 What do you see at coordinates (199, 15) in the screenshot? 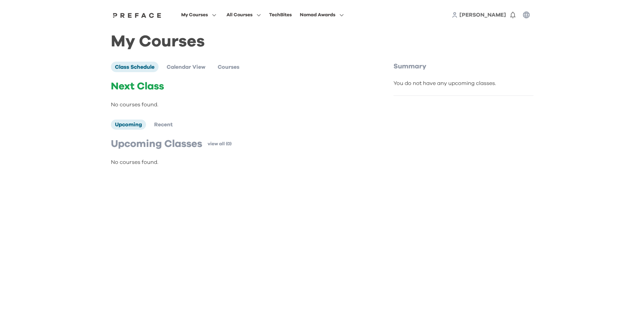
I see `button: My Courses` at bounding box center [199, 15].